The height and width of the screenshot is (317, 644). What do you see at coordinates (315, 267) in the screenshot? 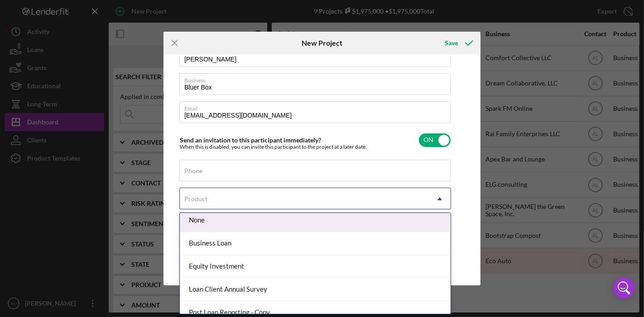
I see `div: Equity Investment` at bounding box center [315, 267].